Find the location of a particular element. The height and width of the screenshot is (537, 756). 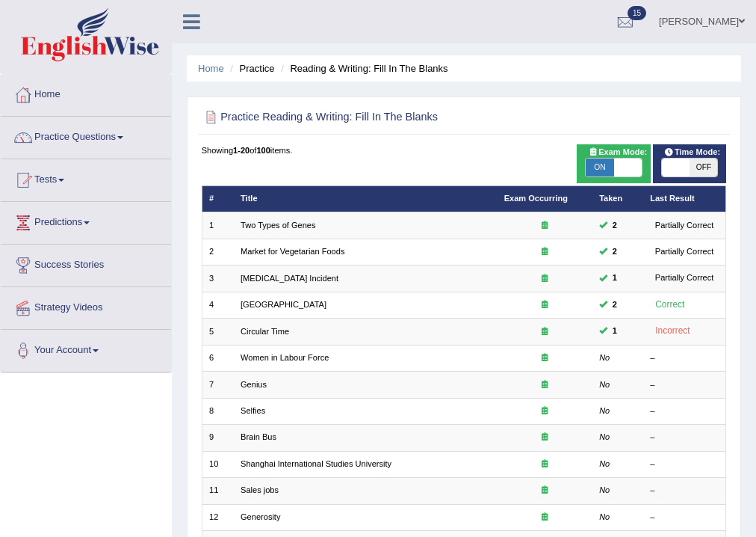

a: Genius is located at coordinates (254, 385).